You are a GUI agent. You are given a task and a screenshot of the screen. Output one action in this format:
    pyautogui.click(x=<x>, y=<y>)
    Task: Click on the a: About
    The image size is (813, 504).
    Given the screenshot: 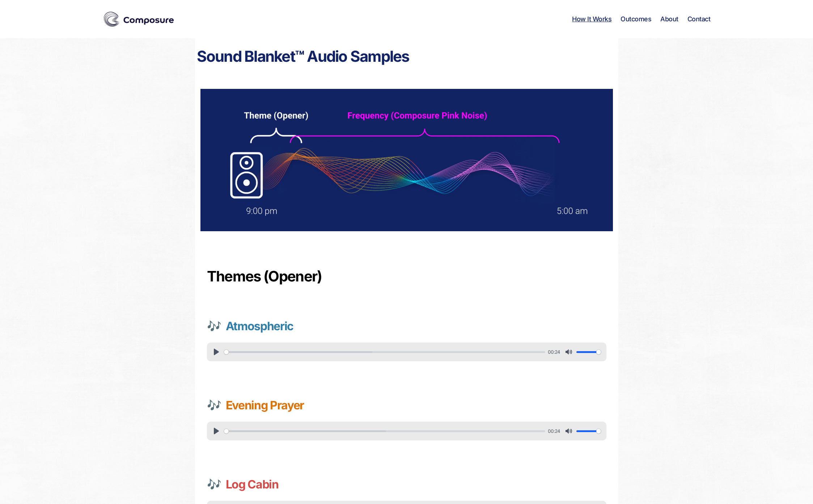 What is the action you would take?
    pyautogui.click(x=669, y=19)
    